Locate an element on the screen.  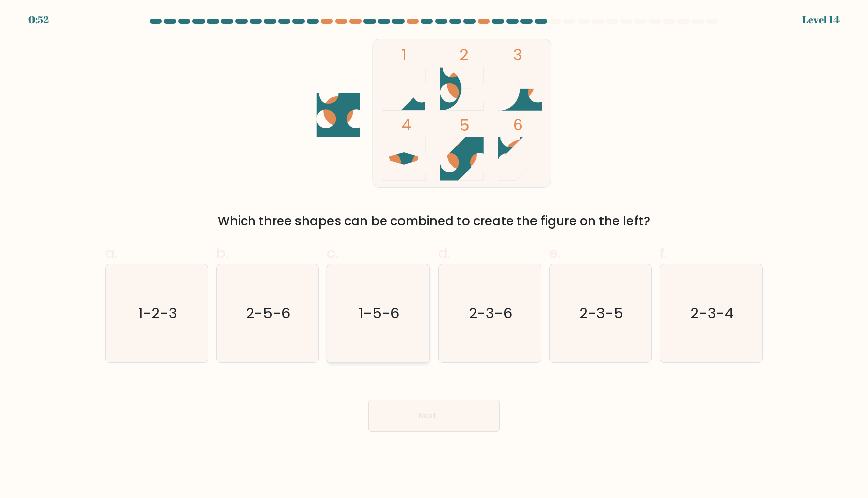
span: b. is located at coordinates (223, 253).